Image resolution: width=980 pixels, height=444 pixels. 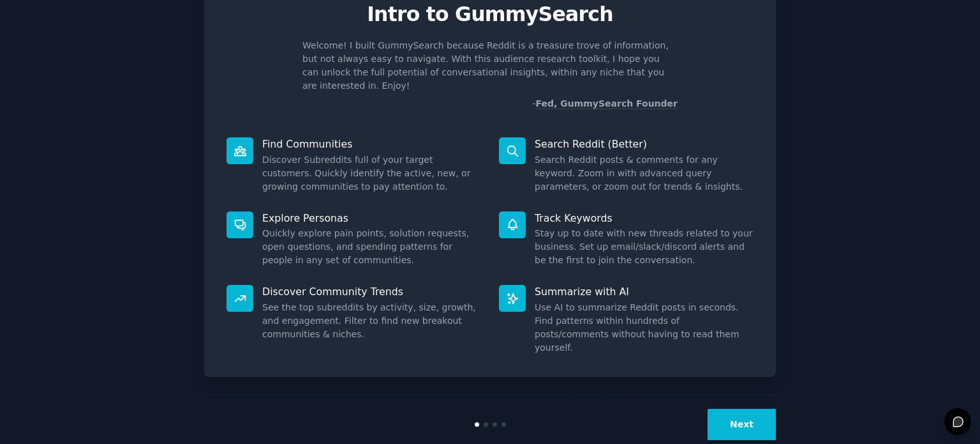 What do you see at coordinates (371, 144) in the screenshot?
I see `p: Find Communities` at bounding box center [371, 144].